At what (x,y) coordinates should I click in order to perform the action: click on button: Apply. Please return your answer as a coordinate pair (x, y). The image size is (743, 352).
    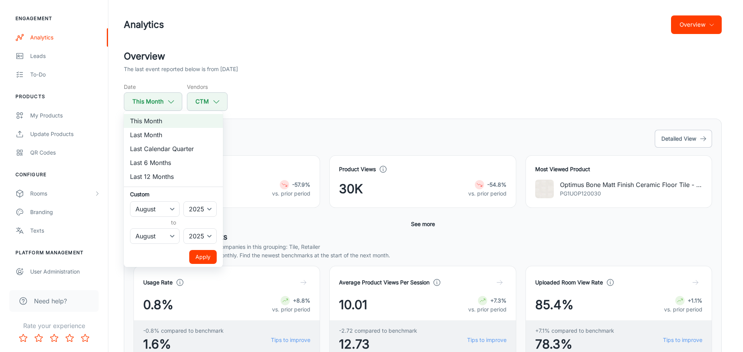
    Looking at the image, I should click on (203, 257).